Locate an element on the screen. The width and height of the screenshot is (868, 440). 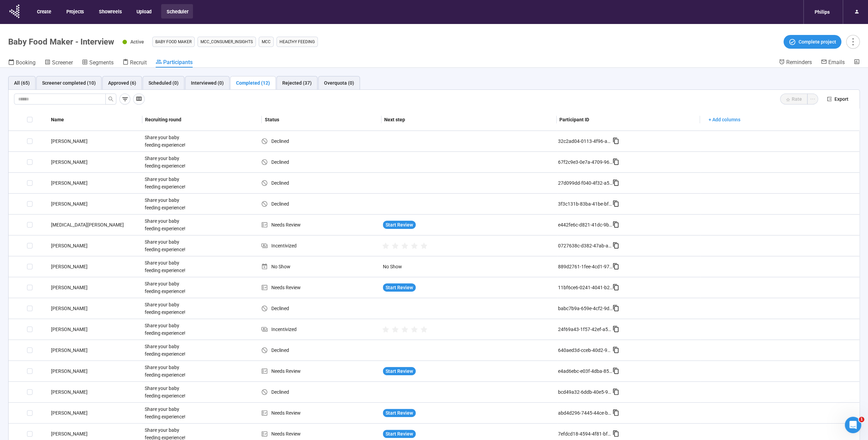
div: 889d2761-1fee-4cd1-9715-5b1c9ebeb2d6 is located at coordinates (585, 267).